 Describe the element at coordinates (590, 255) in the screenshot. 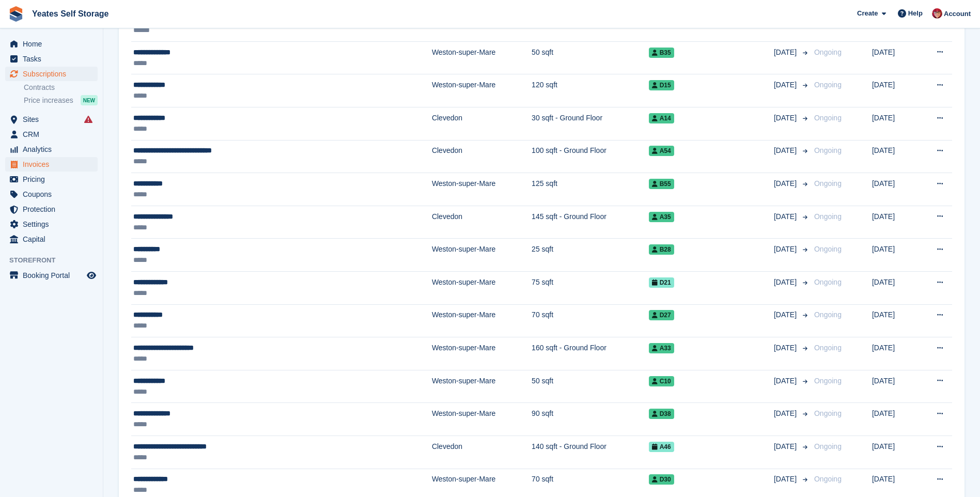

I see `td: 25 sqft` at that location.